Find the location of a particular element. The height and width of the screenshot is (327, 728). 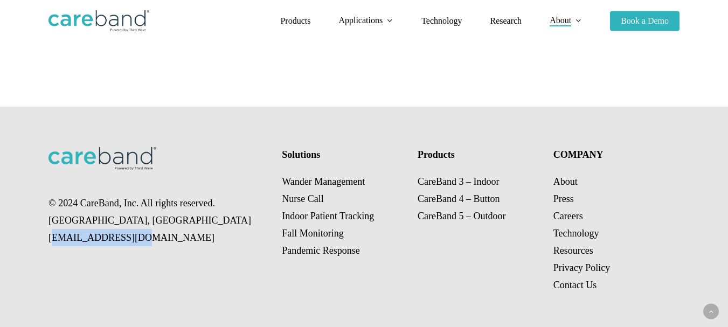

a: CareBand 3 – Indoor is located at coordinates (458, 181).